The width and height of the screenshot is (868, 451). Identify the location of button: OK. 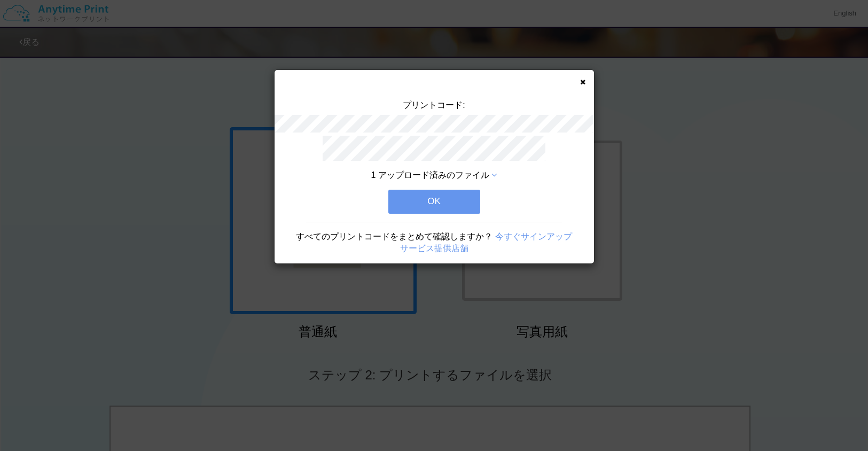
(434, 201).